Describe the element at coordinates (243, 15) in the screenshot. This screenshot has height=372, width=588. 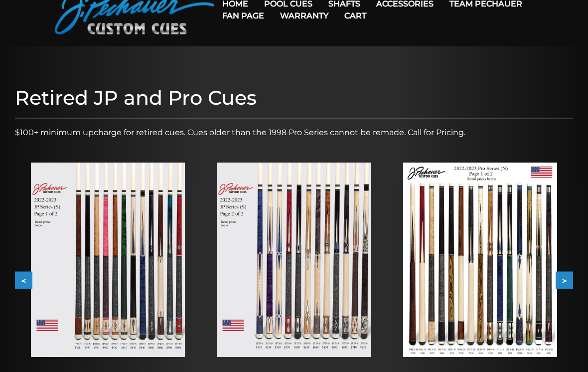
I see `a: Fan Page` at that location.